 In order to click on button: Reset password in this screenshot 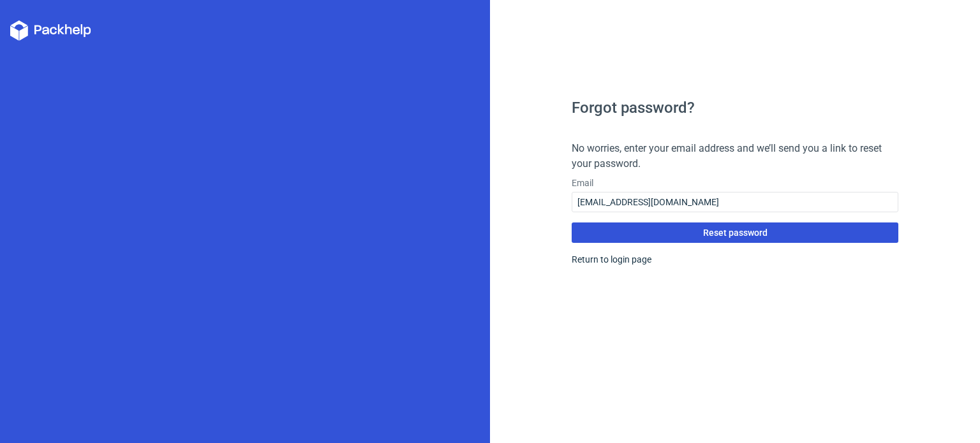, I will do `click(735, 233)`.